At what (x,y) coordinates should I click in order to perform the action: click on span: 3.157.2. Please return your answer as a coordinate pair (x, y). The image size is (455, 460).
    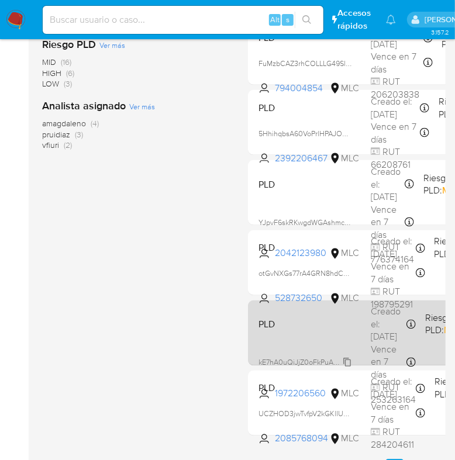
    Looking at the image, I should click on (439, 32).